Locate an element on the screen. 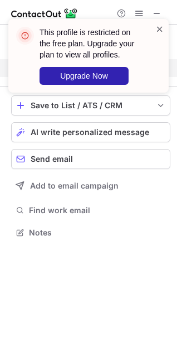 Image resolution: width=177 pixels, height=356 pixels. button: Notes is located at coordinates (91, 232).